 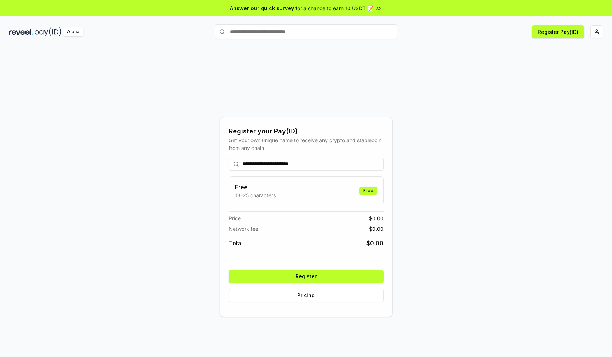 What do you see at coordinates (306, 295) in the screenshot?
I see `button: Pricing` at bounding box center [306, 295].